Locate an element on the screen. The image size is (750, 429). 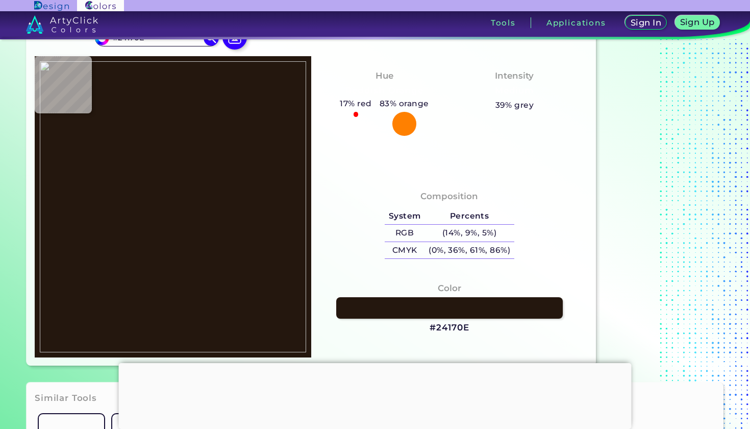
img: ArtyClick Design logo is located at coordinates (51, 6).